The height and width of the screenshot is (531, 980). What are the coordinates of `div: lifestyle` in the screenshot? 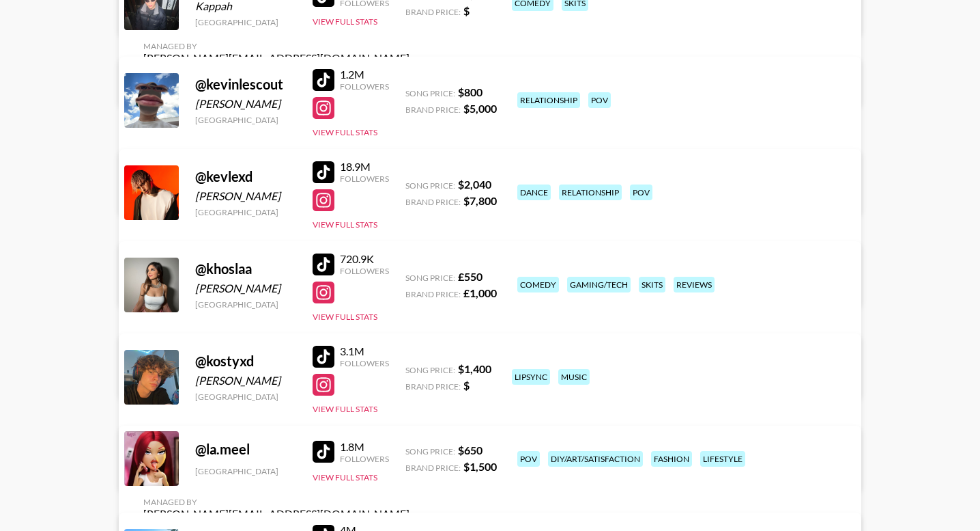 It's located at (723, 458).